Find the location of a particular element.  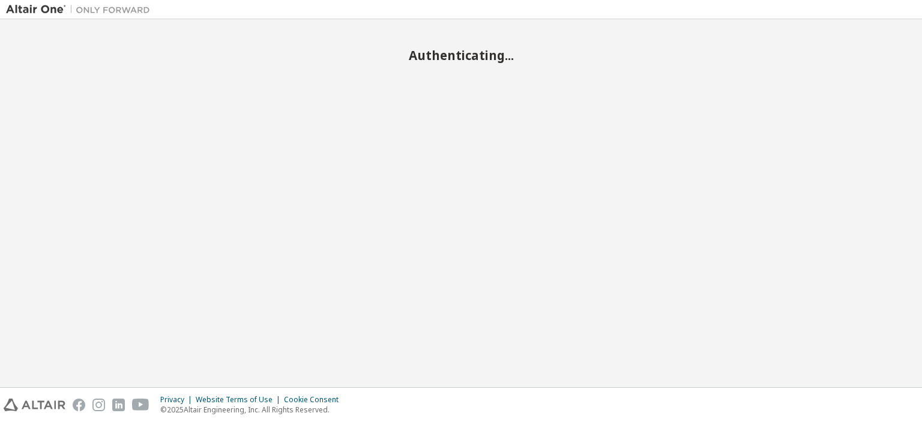

img: youtube.svg is located at coordinates (140, 405).